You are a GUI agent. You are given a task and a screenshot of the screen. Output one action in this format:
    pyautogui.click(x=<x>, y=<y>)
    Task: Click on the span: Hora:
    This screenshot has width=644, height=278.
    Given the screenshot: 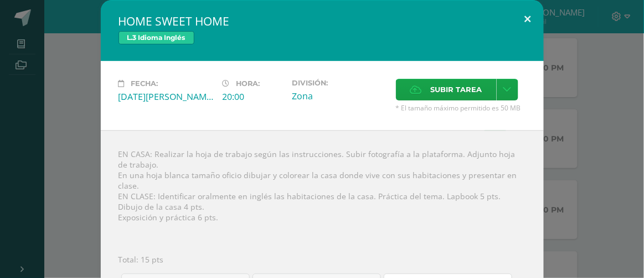 What is the action you would take?
    pyautogui.click(x=248, y=83)
    